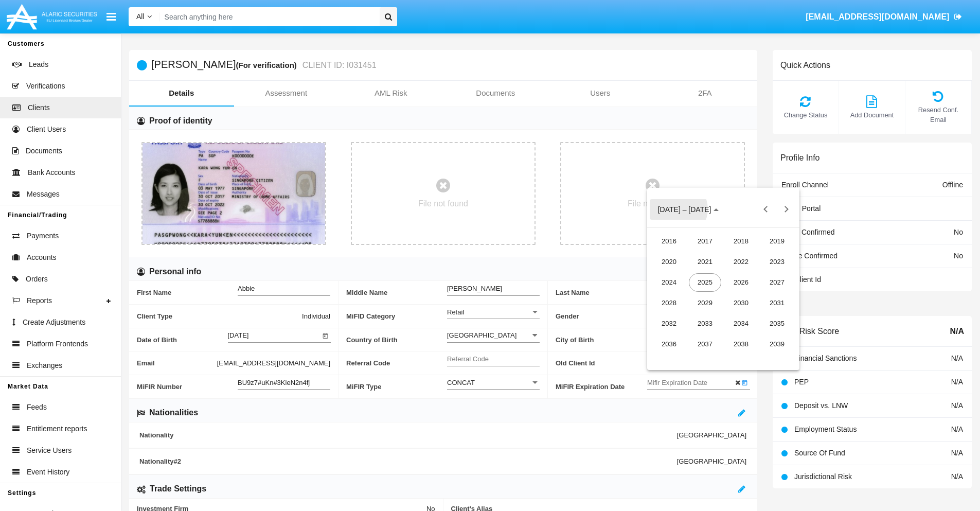 This screenshot has height=511, width=980. Describe the element at coordinates (741, 242) in the screenshot. I see `td: 2018` at that location.